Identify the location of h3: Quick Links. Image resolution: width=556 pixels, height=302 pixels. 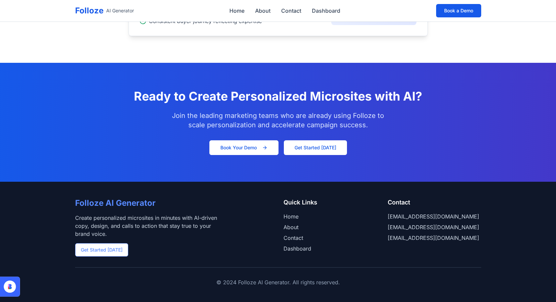
(330, 202).